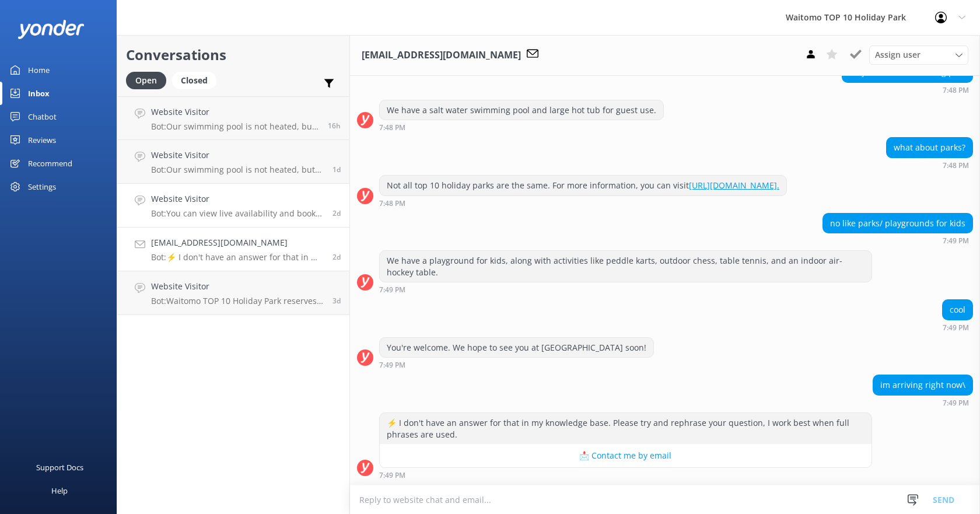 The width and height of the screenshot is (980, 514). What do you see at coordinates (625, 428) in the screenshot?
I see `div: ⚡ I don't have an answer for that in my knowledge base. Please try and rephrase your question, I ...` at bounding box center [625, 428].